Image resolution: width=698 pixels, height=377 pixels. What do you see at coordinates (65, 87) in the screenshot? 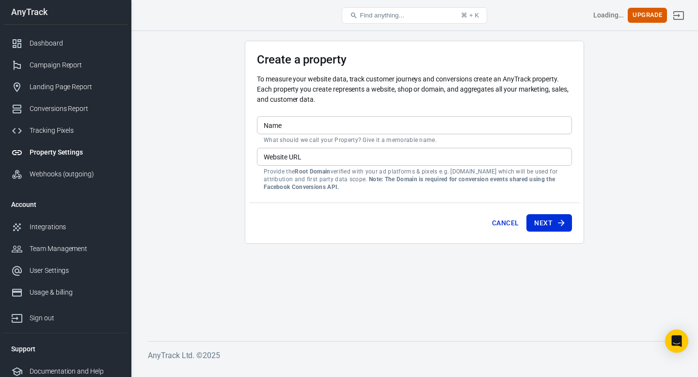
I see `a: Landing Page Report` at bounding box center [65, 87].